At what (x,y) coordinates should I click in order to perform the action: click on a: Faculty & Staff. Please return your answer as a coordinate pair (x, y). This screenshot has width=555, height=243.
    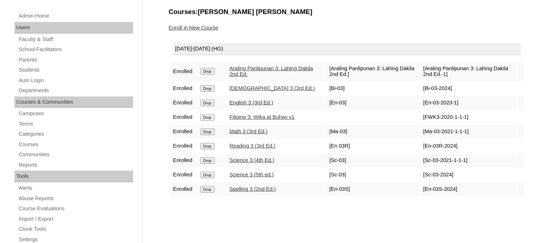
    Looking at the image, I should click on (76, 39).